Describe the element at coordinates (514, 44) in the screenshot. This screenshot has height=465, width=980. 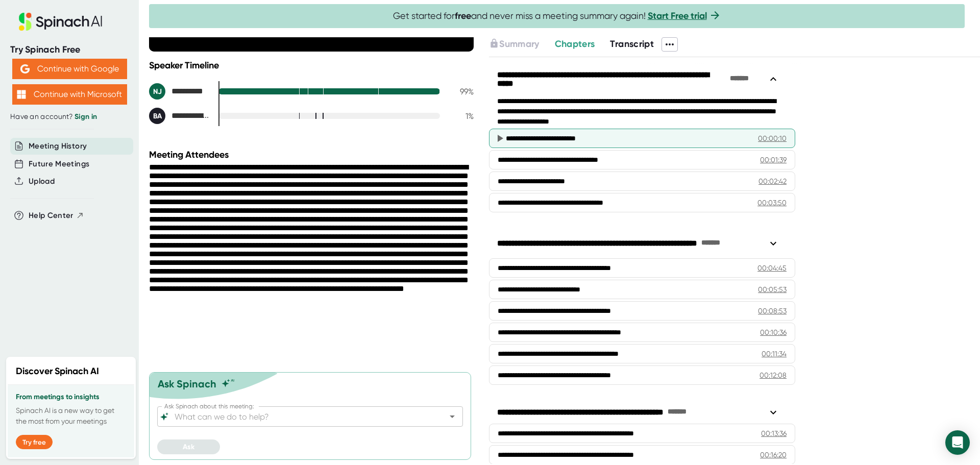
I see `button: Summary` at that location.